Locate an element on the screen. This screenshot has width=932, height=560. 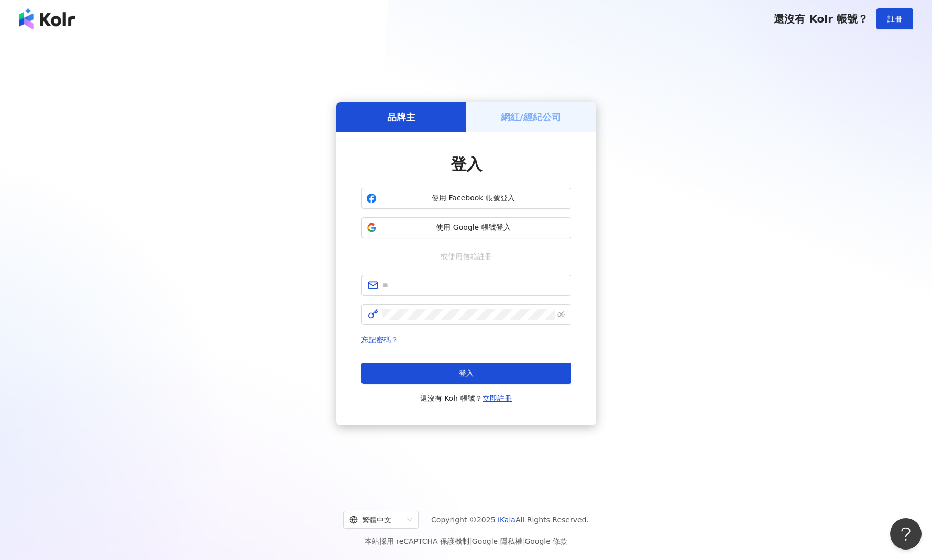
span: 註冊 is located at coordinates (895, 19).